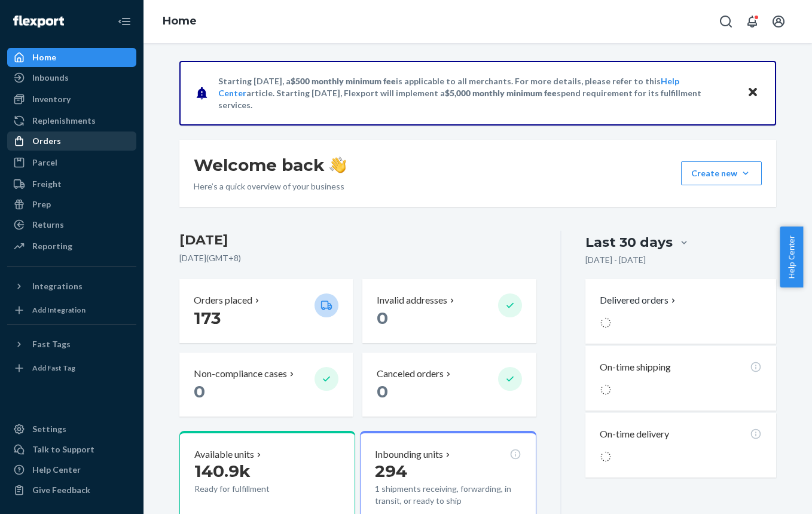 This screenshot has width=812, height=514. What do you see at coordinates (72, 121) in the screenshot?
I see `a: Replenishments` at bounding box center [72, 121].